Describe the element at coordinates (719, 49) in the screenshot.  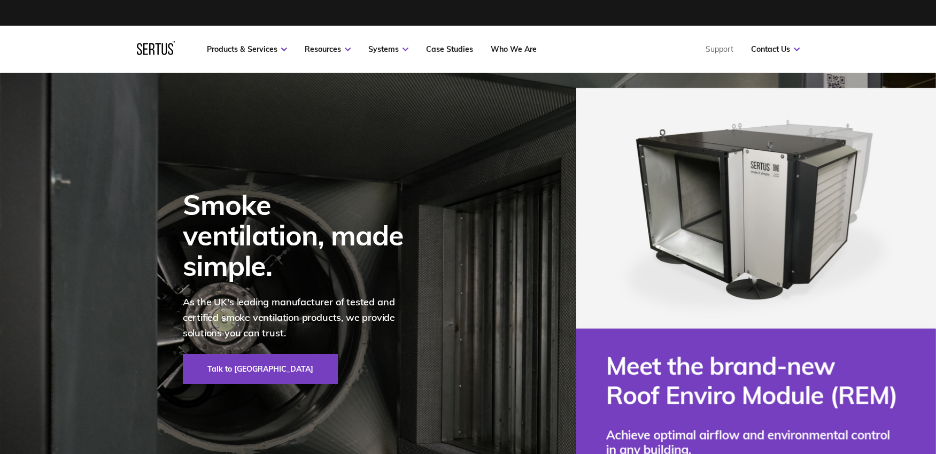
I see `a: Support` at that location.